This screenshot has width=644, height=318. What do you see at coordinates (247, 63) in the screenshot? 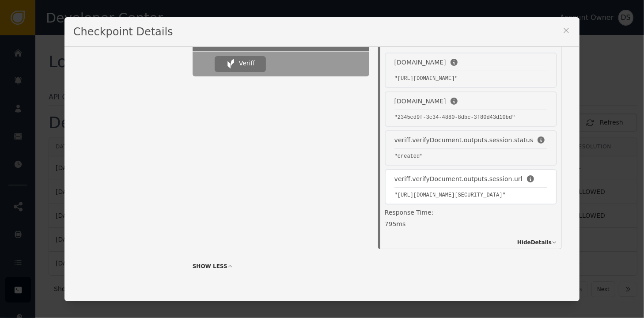
I see `div: Veriff` at bounding box center [247, 63].